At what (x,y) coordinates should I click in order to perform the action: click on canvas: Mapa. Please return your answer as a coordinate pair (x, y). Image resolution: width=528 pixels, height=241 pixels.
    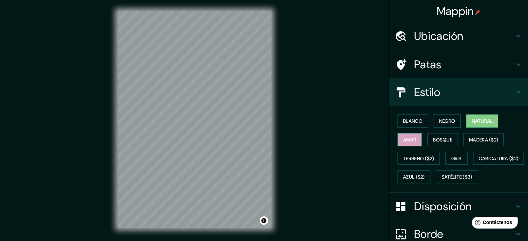
    Looking at the image, I should click on (195, 120).